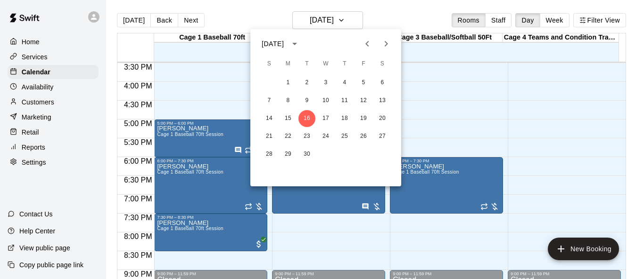 This screenshot has height=279, width=644. What do you see at coordinates (326, 100) in the screenshot?
I see `button: 10` at bounding box center [326, 100].